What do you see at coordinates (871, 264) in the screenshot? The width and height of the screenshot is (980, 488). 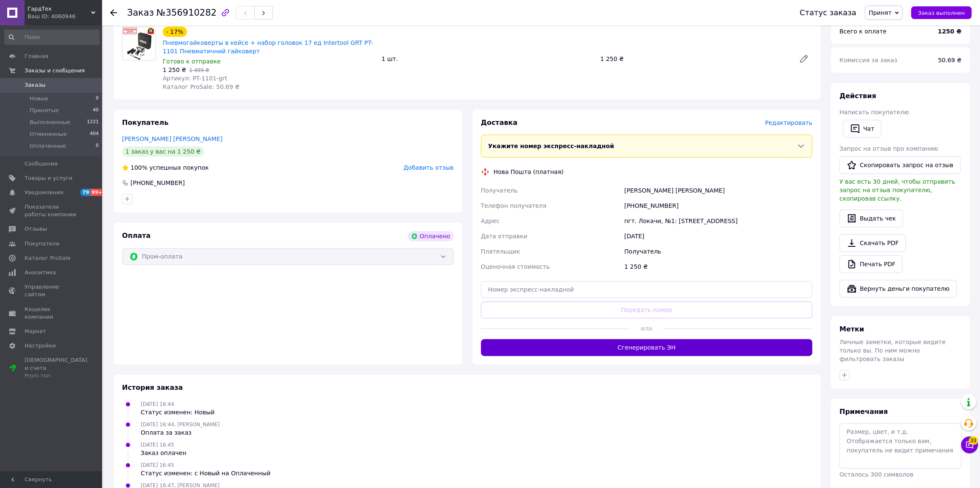 I see `a: Печать PDF` at bounding box center [871, 264].